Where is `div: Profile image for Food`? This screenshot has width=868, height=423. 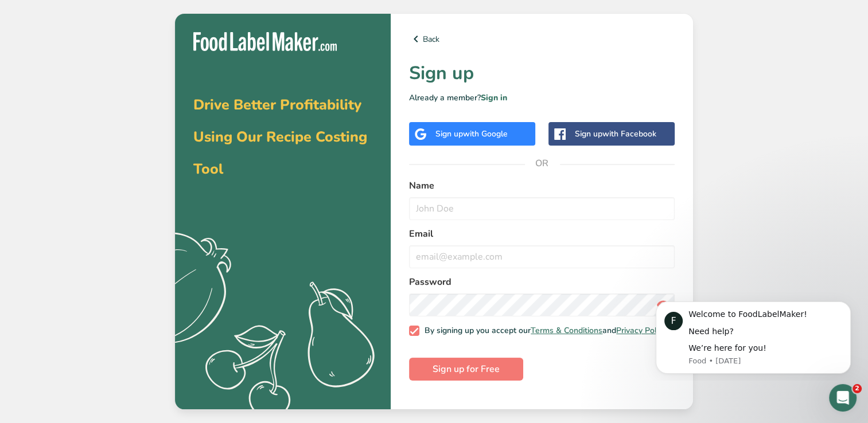
div: Profile image for Food is located at coordinates (35, 30).